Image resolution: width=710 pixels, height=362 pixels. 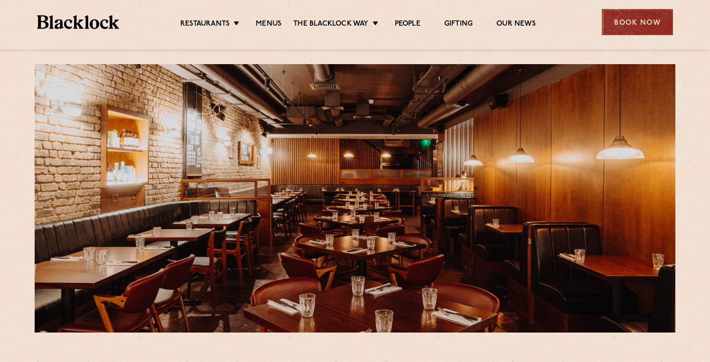 What do you see at coordinates (459, 25) in the screenshot?
I see `a: Gifting` at bounding box center [459, 25].